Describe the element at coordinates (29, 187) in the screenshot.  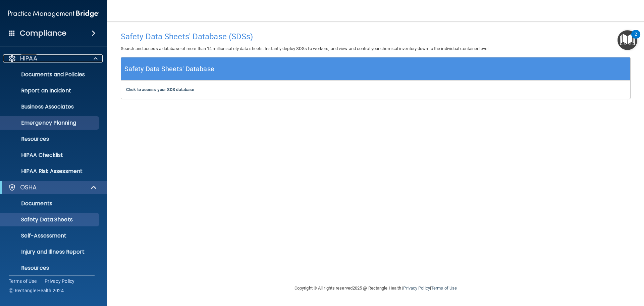
I see `p: OSHA` at that location.